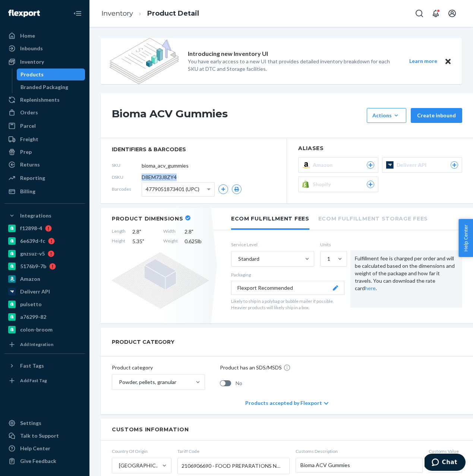  What do you see at coordinates (45, 344) in the screenshot?
I see `a: Add Integration` at bounding box center [45, 344].